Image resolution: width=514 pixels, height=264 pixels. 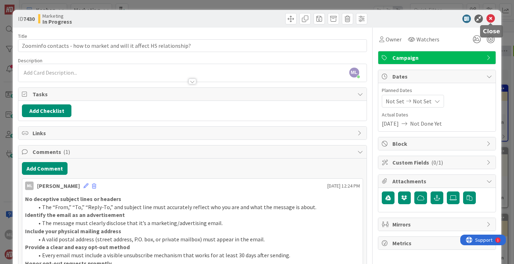 I want to click on span: ML, so click(x=354, y=72).